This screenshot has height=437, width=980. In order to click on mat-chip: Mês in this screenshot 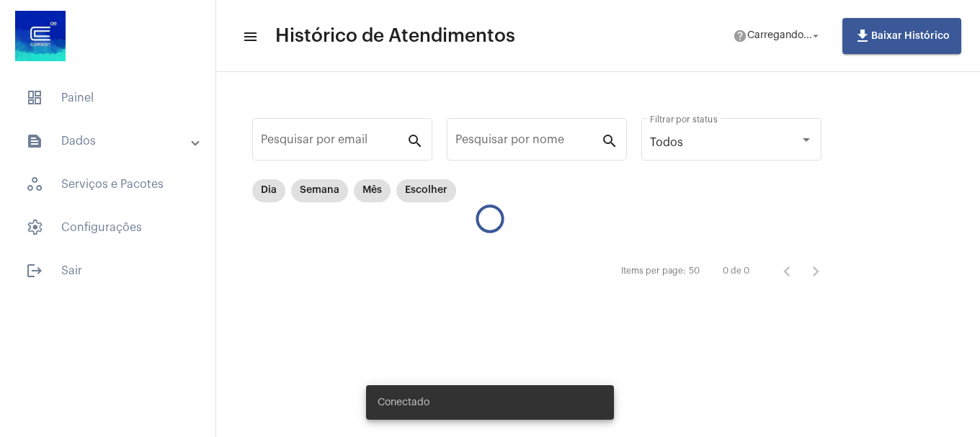, I will do `click(372, 191)`.